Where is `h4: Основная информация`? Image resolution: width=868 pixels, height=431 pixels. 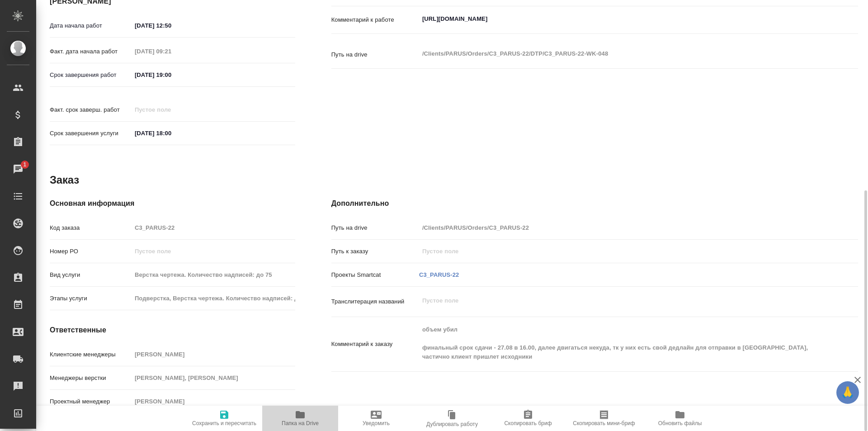
h4: Основная информация is located at coordinates (173, 203).